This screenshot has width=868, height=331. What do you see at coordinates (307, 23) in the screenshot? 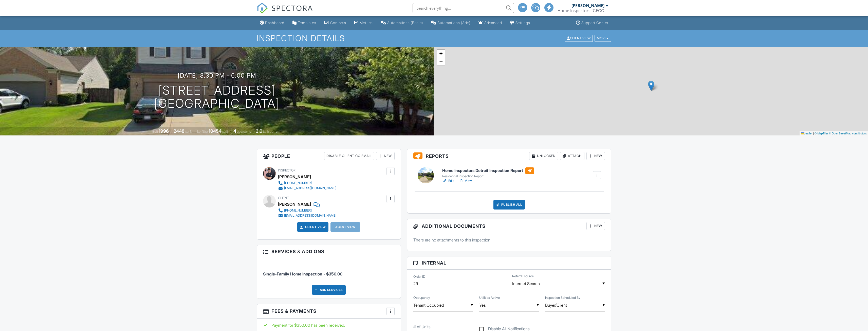
I see `div: Templates` at bounding box center [307, 23].